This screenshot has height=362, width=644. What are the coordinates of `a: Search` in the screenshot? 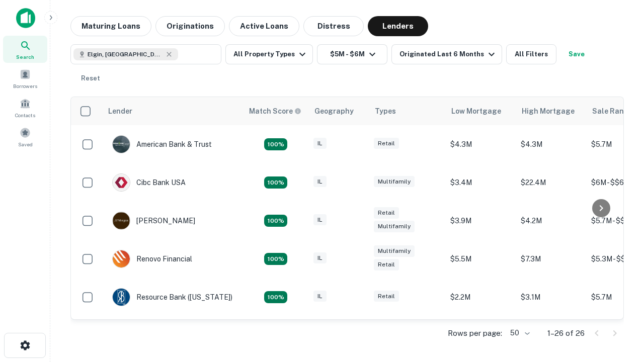 It's located at (25, 49).